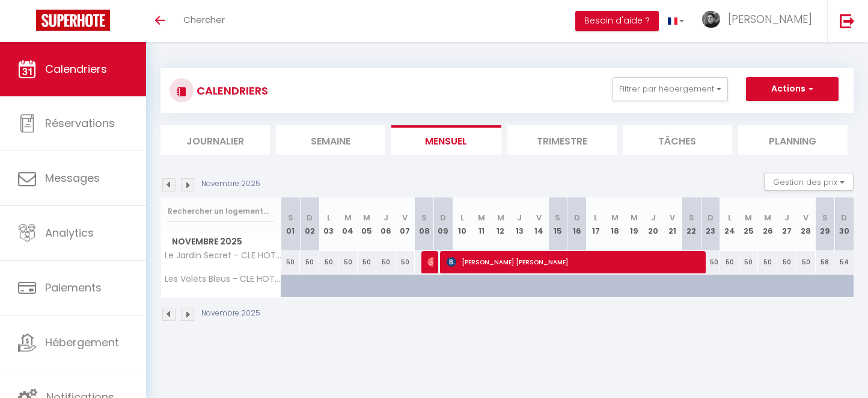 Image resolution: width=868 pixels, height=398 pixels. What do you see at coordinates (223, 279) in the screenshot?
I see `span: Les Volets Bleus - CLE HOTES` at bounding box center [223, 279].